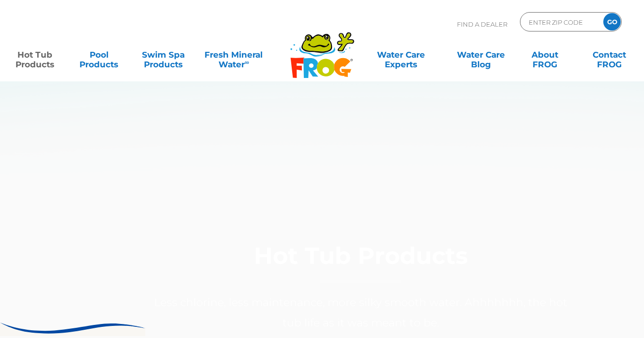  I want to click on p: Find A Dealer, so click(483, 24).